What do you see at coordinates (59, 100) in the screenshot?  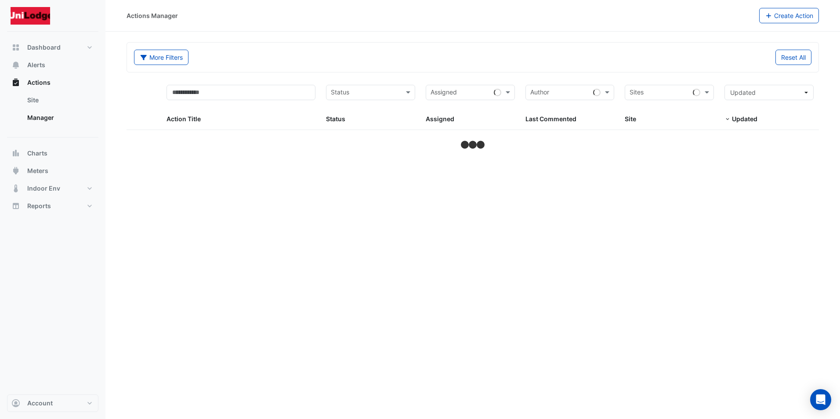 I see `a: Site` at bounding box center [59, 100].